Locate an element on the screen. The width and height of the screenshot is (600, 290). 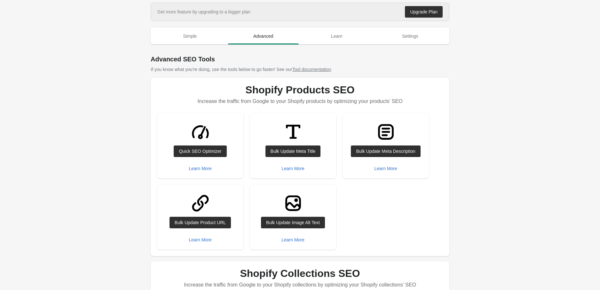
span: Learn is located at coordinates (337, 36).